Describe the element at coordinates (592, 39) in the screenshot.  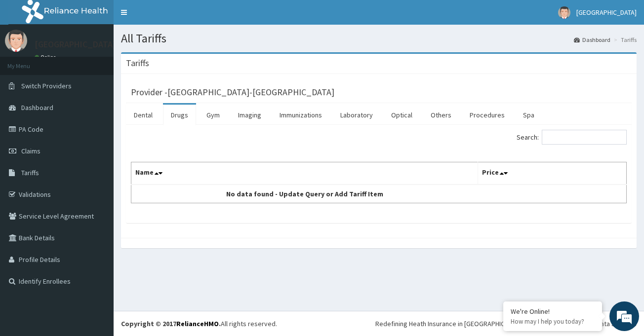
I see `a: Dashboard` at that location.